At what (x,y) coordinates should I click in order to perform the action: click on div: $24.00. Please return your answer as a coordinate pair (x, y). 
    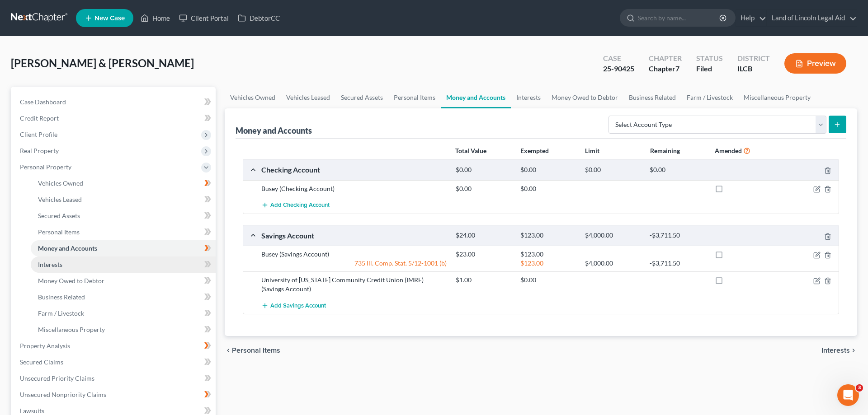
    Looking at the image, I should click on (483, 235).